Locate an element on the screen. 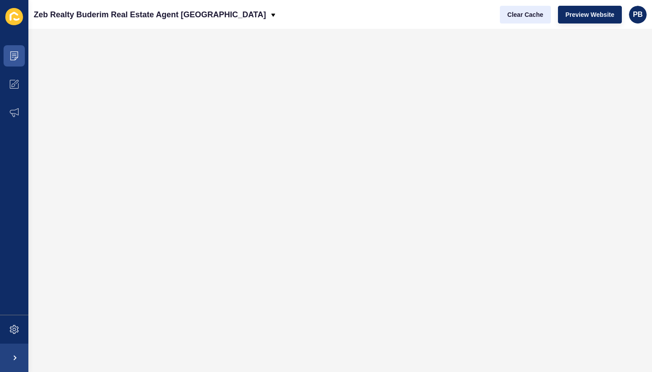  button: Clear Cache is located at coordinates (525, 15).